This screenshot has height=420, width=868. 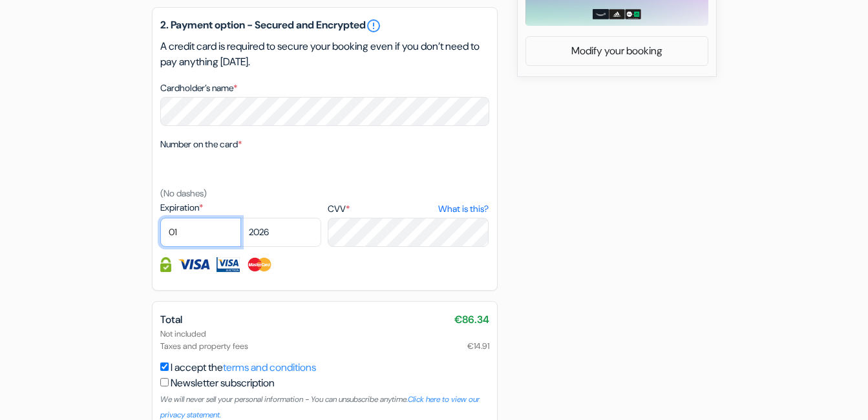 I want to click on span: €14.91, so click(x=478, y=346).